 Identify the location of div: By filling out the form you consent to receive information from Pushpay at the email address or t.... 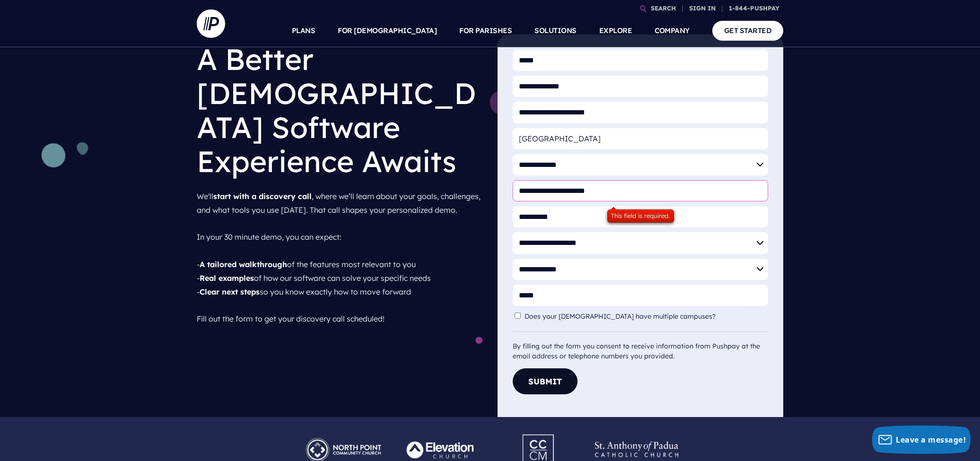
(641, 346).